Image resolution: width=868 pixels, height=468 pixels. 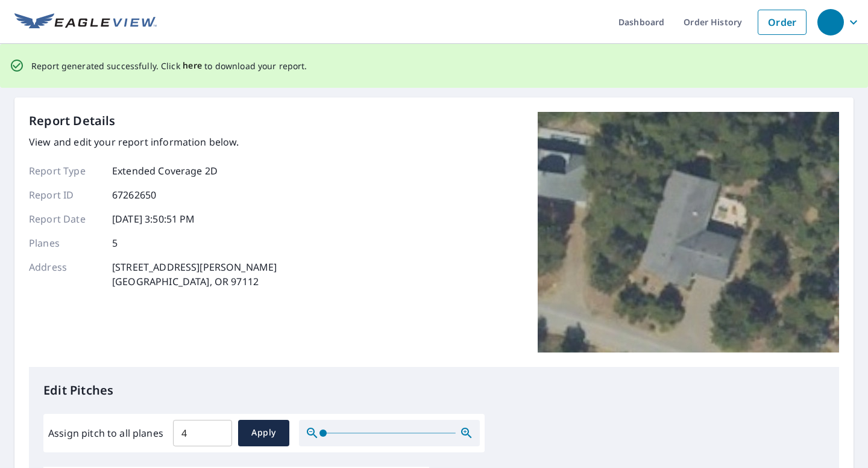 I want to click on img: EV Logo, so click(x=86, y=22).